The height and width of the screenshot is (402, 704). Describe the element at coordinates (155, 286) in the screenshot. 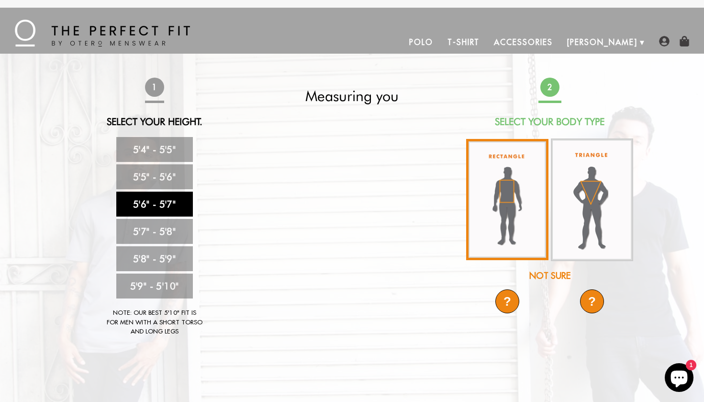

I see `a: 5'9" - 5'10"` at that location.